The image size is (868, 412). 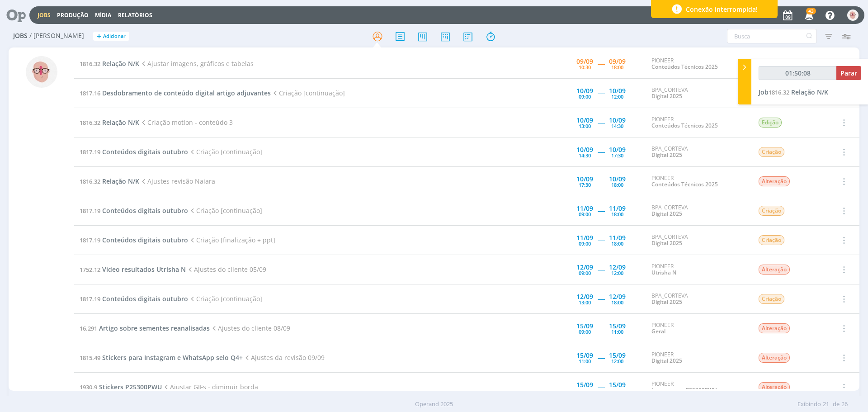 I want to click on button: +Adicionar, so click(x=111, y=36).